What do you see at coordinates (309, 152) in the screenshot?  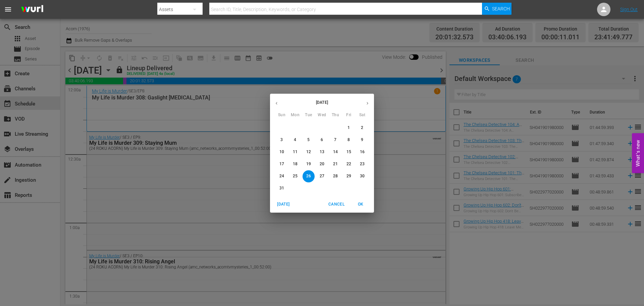 I see `p: 12` at bounding box center [309, 152].